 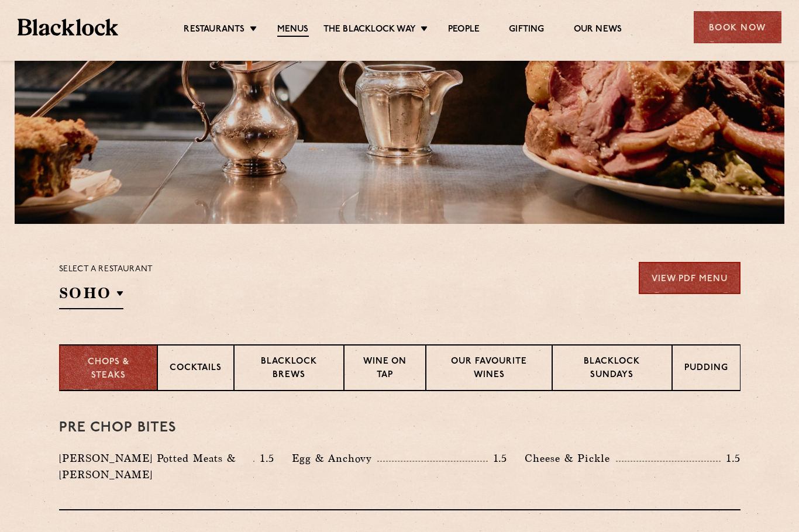 What do you see at coordinates (106, 270) in the screenshot?
I see `p: Select a restaurant` at bounding box center [106, 270].